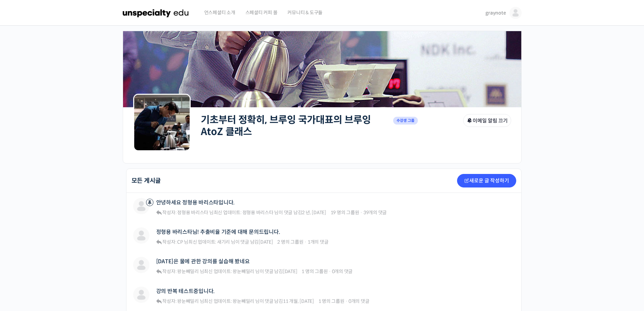 This screenshot has width=644, height=311. I want to click on a: 안녕하세요 정형용 바리스타입니다., so click(196, 202).